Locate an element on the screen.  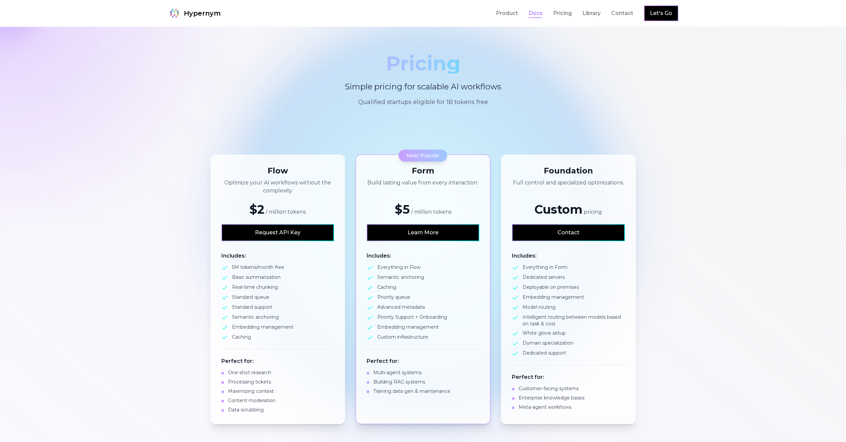
span: Customer-facing systems is located at coordinates (549, 389).